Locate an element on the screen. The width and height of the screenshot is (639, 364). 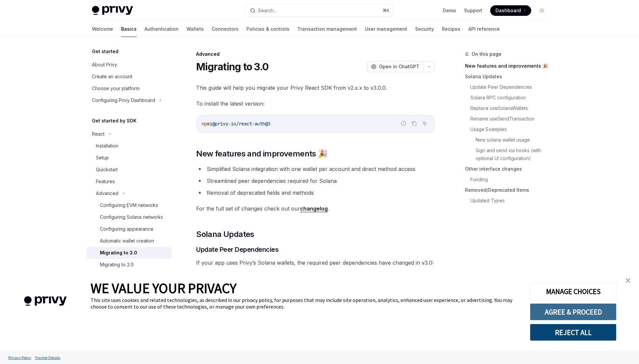
a: Tracker Details is located at coordinates (47, 357).